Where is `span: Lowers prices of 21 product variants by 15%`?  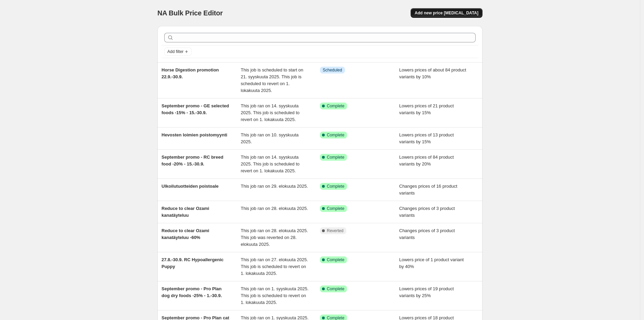 span: Lowers prices of 21 product variants by 15% is located at coordinates (427, 109).